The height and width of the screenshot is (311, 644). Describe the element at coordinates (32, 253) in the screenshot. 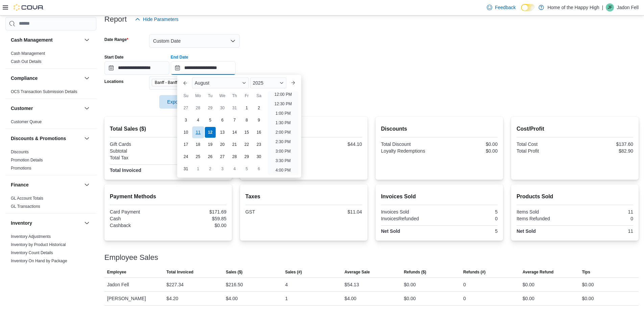

I see `a: Inventory Count Details` at that location.